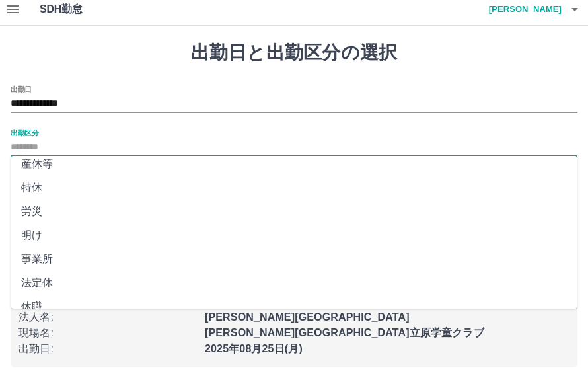  I want to click on h1: 出勤日と出勤区分の選択, so click(294, 53).